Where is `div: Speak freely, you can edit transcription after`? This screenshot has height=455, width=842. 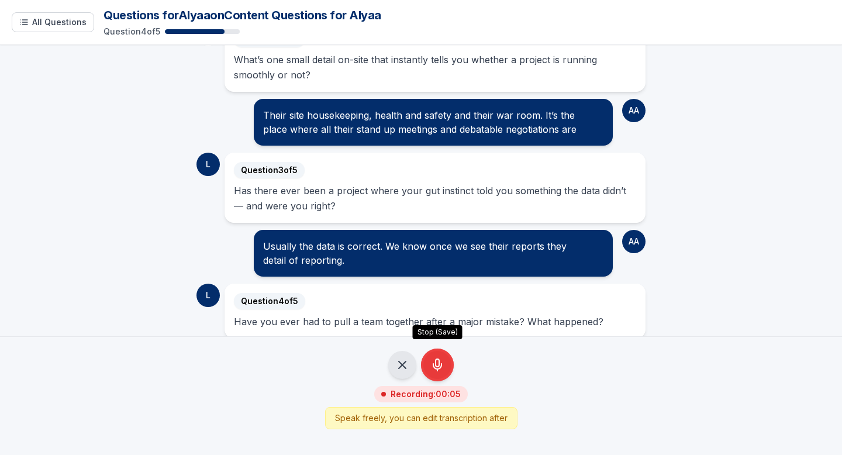
div: Speak freely, you can edit transcription after is located at coordinates (421, 418).